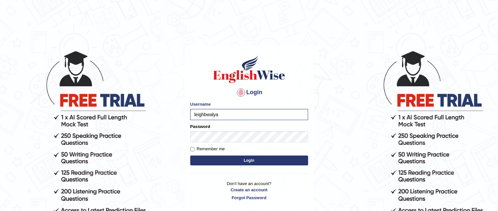  What do you see at coordinates (249, 189) in the screenshot?
I see `a: Create an account` at bounding box center [249, 189].